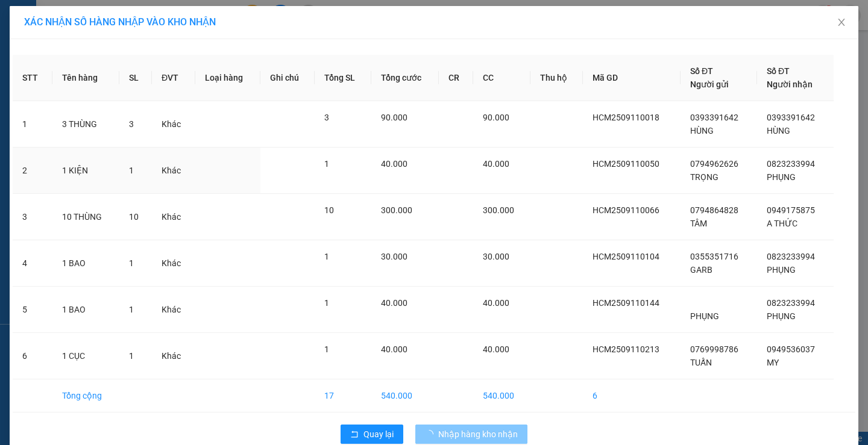 The image size is (868, 445). Describe the element at coordinates (782, 223) in the screenshot. I see `span: A THỨC` at that location.